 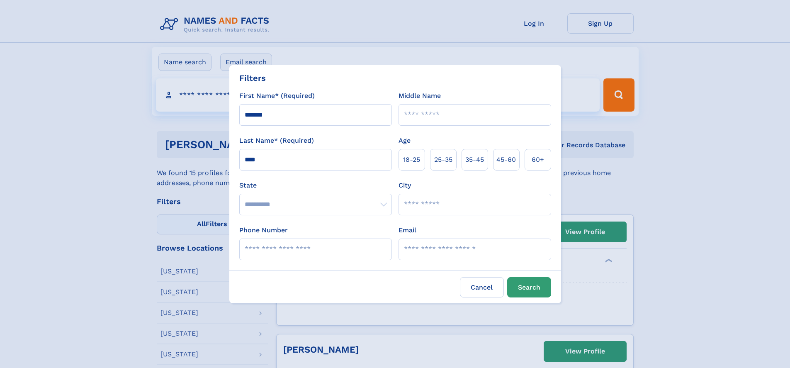 I want to click on div: Filters, so click(x=252, y=78).